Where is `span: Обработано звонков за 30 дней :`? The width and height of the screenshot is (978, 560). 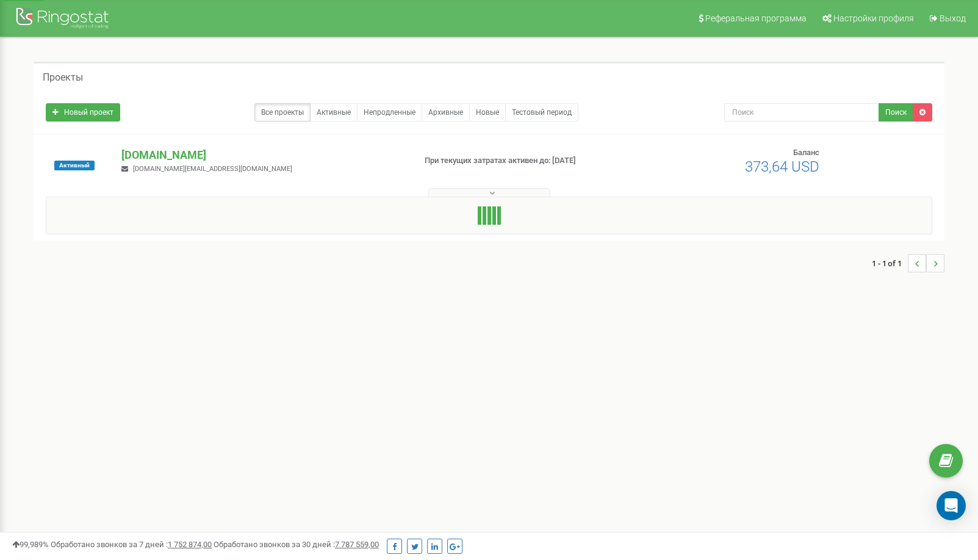
span: Обработано звонков за 30 дней : is located at coordinates (296, 544).